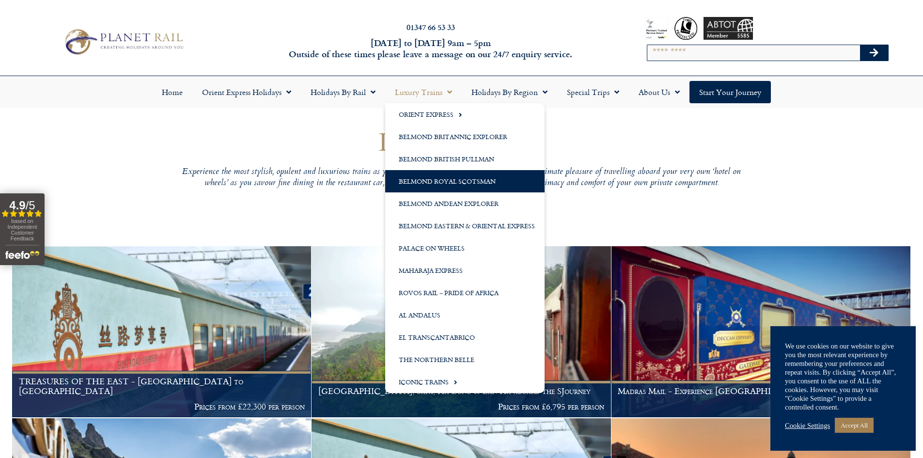 The height and width of the screenshot is (458, 923). Describe the element at coordinates (465, 360) in the screenshot. I see `a: The Northern Belle` at that location.